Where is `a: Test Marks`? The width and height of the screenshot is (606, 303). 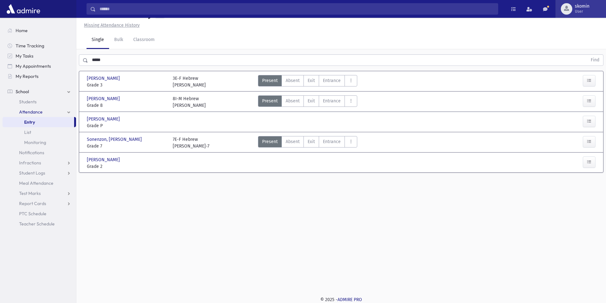 a: Test Marks is located at coordinates (39, 194).